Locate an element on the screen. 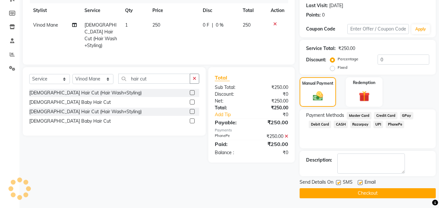  button: Apply is located at coordinates (421, 29).